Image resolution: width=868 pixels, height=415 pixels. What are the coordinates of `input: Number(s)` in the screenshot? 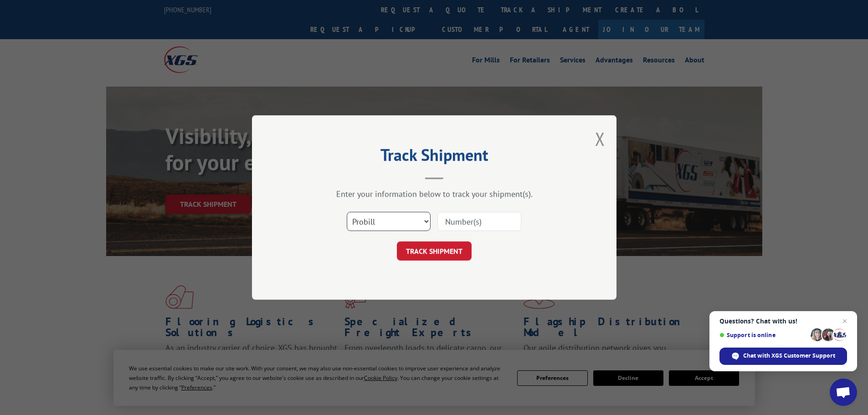 It's located at (480, 221).